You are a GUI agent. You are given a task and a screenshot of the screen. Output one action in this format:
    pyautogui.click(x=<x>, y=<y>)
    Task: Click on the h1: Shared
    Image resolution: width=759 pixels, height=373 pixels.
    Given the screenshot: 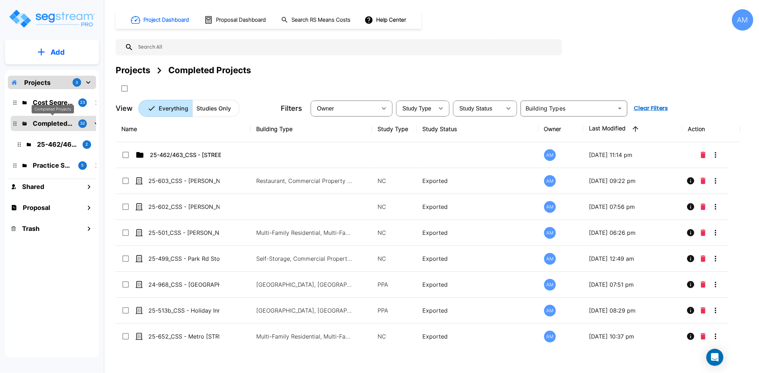 What is the action you would take?
    pyautogui.click(x=33, y=187)
    